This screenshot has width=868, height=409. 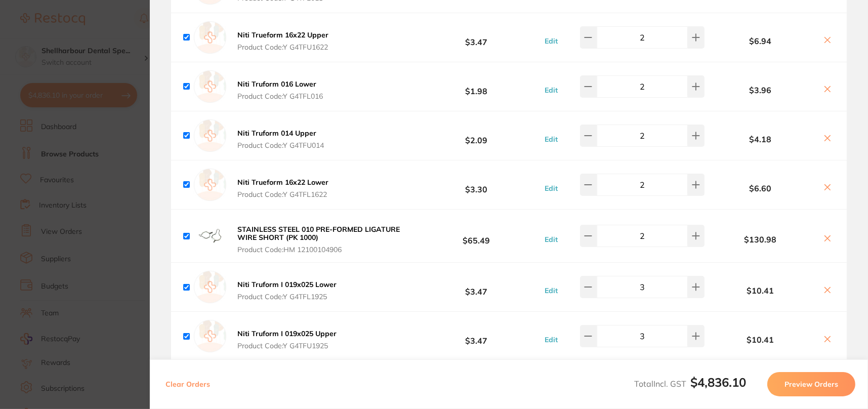 I want to click on span: Product Code: Y G4TFL1622, so click(x=283, y=194).